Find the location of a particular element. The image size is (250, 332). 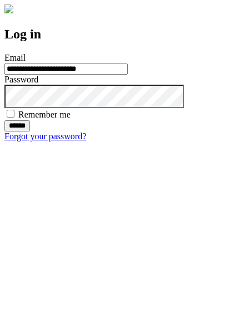

label: Password is located at coordinates (21, 79).